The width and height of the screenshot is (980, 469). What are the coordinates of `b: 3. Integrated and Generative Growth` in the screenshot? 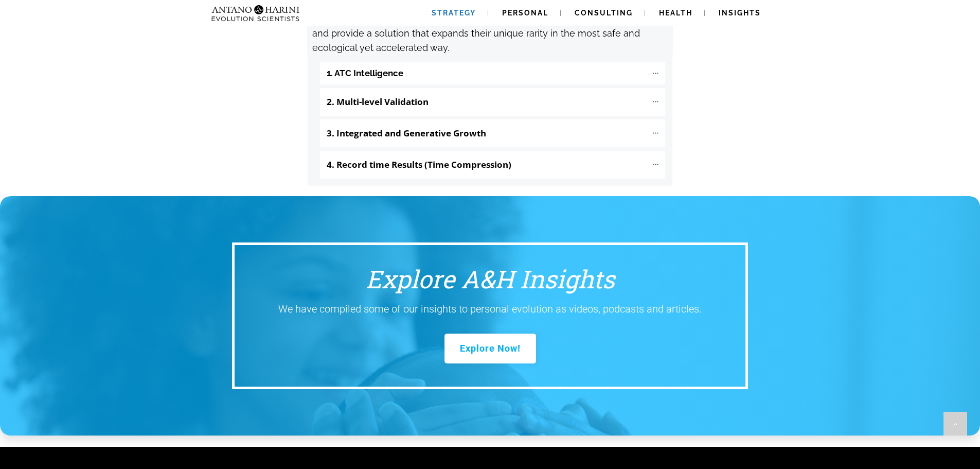 It's located at (406, 133).